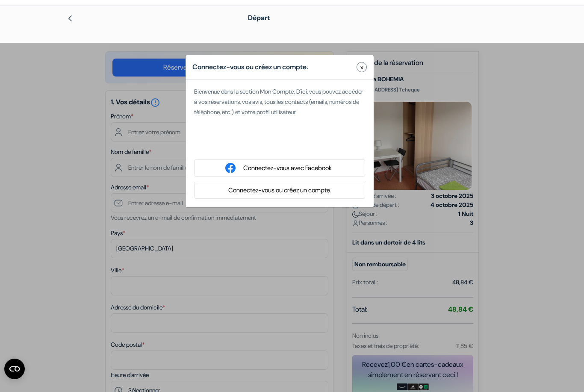  What do you see at coordinates (14, 369) in the screenshot?
I see `button: Ouvrir le widget CMP` at bounding box center [14, 369].